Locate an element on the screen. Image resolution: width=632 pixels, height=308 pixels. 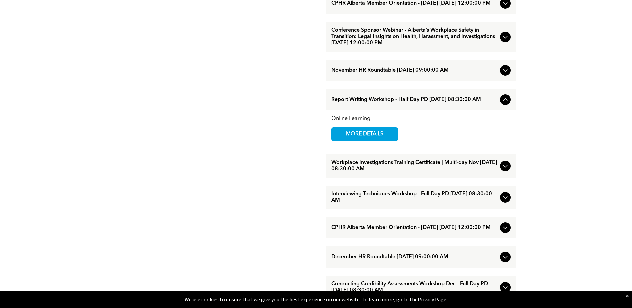
a: MORE DETAILS is located at coordinates (365, 134).